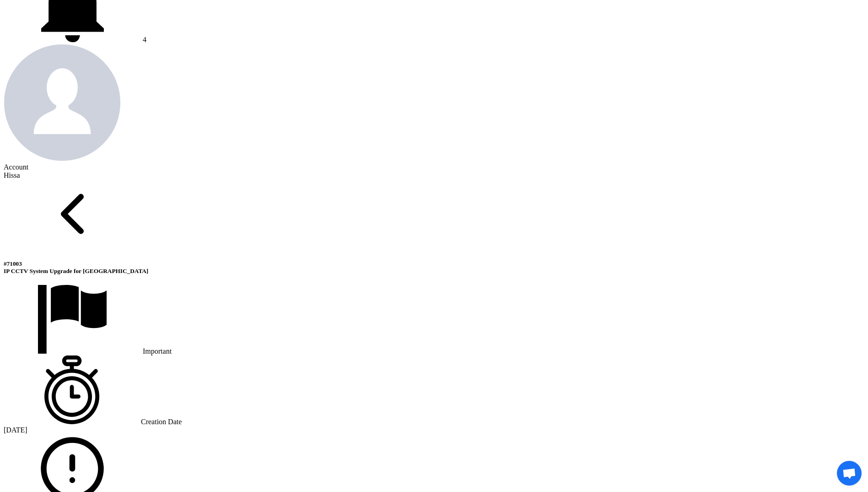  Describe the element at coordinates (144, 39) in the screenshot. I see `span: 4` at that location.